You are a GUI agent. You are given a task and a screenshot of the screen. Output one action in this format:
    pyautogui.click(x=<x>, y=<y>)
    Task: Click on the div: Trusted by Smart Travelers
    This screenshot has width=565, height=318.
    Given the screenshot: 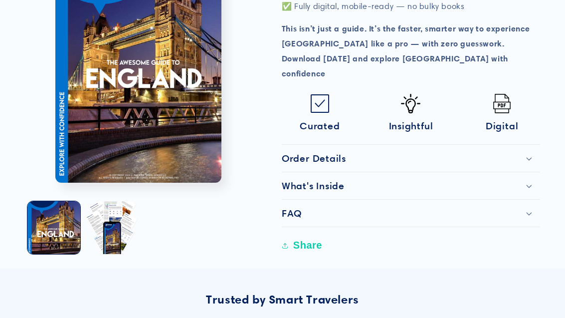 What is the action you would take?
    pyautogui.click(x=282, y=299)
    